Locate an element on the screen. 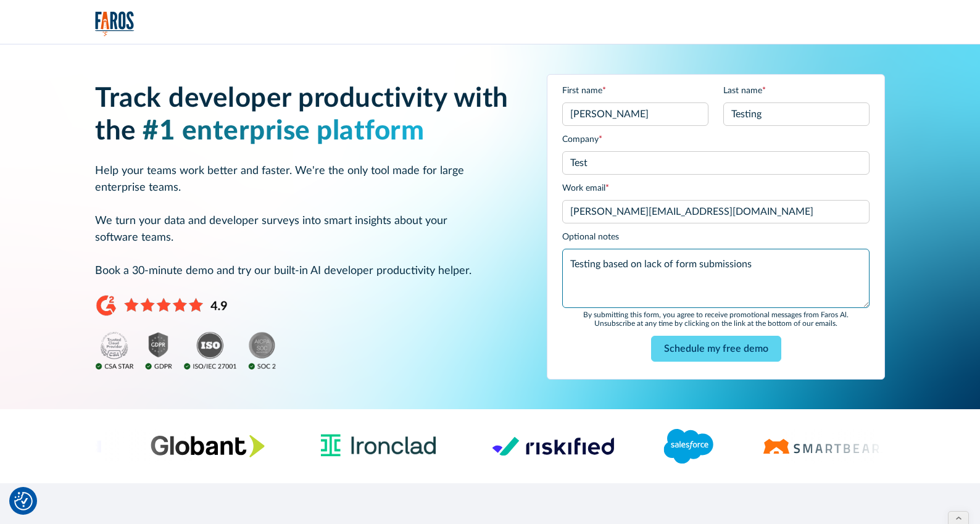  img: Logo of the risk management platform Riskified. is located at coordinates (553, 446).